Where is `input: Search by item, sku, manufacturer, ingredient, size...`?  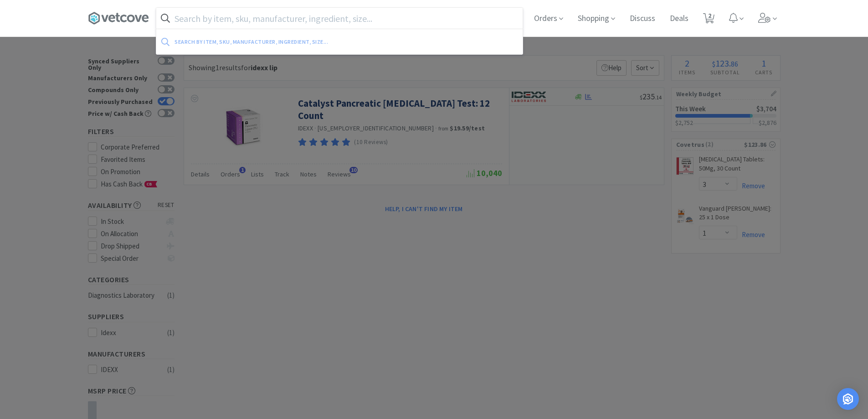
input: Search by item, sku, manufacturer, ingredient, size... is located at coordinates (339, 18).